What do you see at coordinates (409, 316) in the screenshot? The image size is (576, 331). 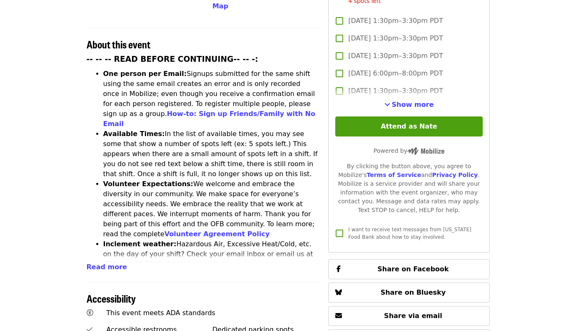 I see `button: Share via email` at bounding box center [409, 316].